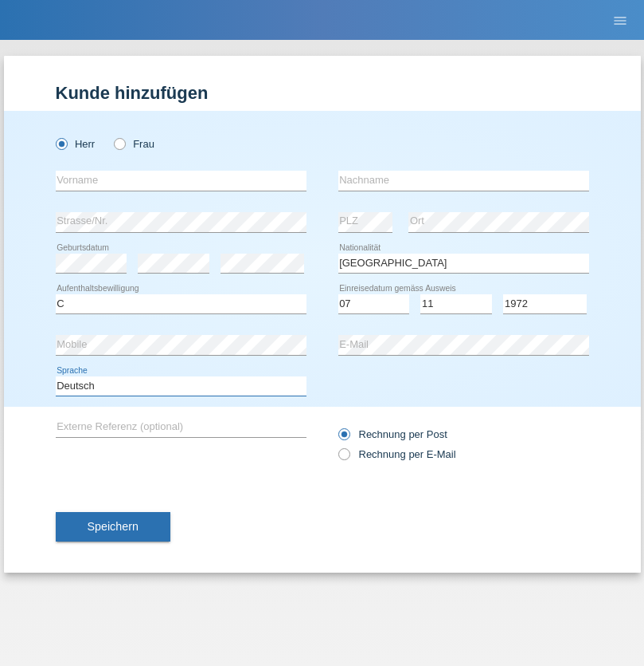 The height and width of the screenshot is (666, 644). What do you see at coordinates (118, 143) in the screenshot?
I see `input: Frau` at bounding box center [118, 143].